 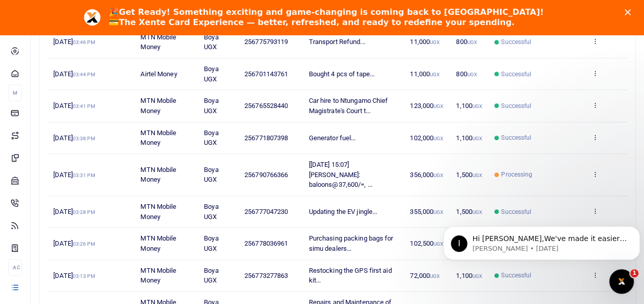 I want to click on div: message notification from Ibrahim, 2w ago. Hi Maryann,We've made it easier to get support! Use th..., so click(x=102, y=38).